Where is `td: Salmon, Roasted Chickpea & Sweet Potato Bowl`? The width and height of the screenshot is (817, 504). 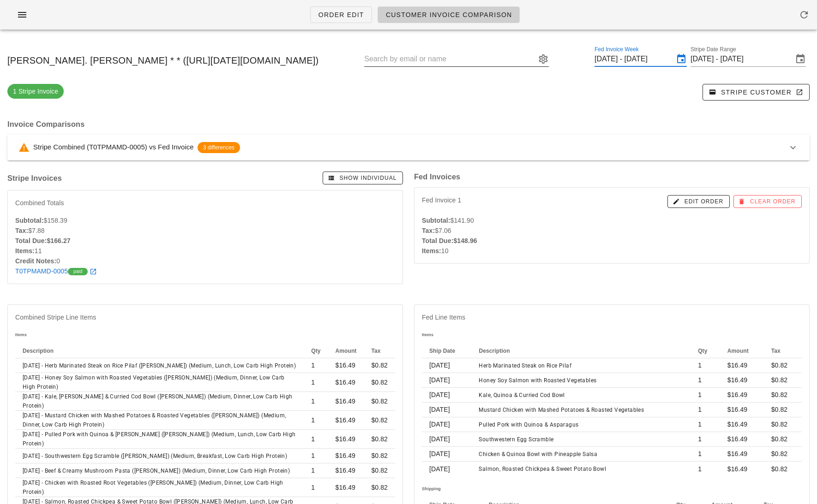
td: Salmon, Roasted Chickpea & Sweet Potato Bowl is located at coordinates (581, 469).